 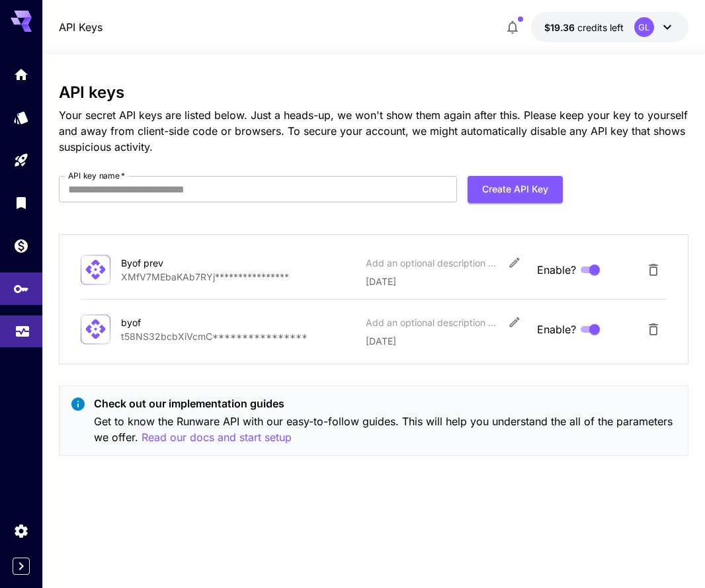 What do you see at coordinates (386, 403) in the screenshot?
I see `p: Check out our implementation guides` at bounding box center [386, 403].